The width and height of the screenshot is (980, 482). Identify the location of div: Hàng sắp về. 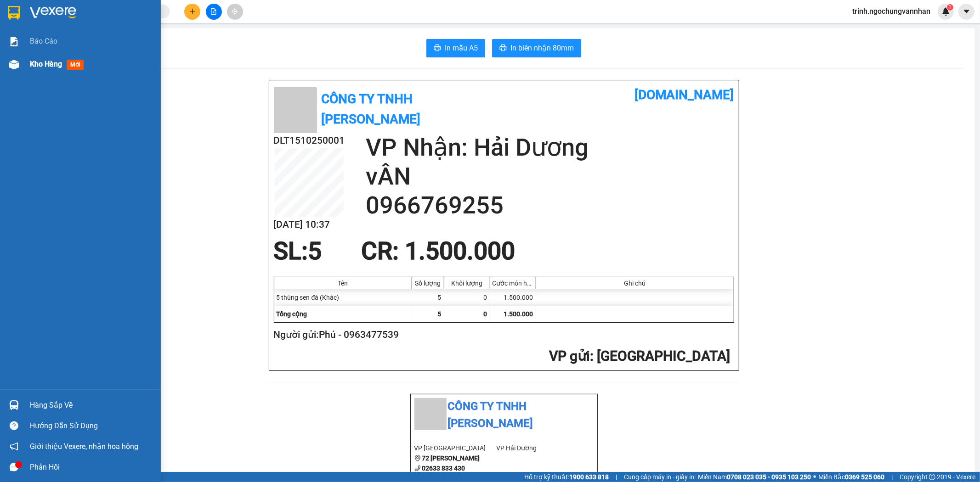
(92, 405).